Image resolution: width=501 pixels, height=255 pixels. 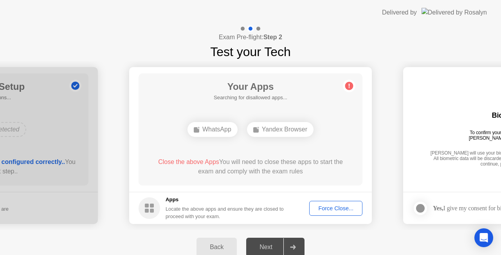 What do you see at coordinates (399, 13) in the screenshot?
I see `div: Delivered by` at bounding box center [399, 13].